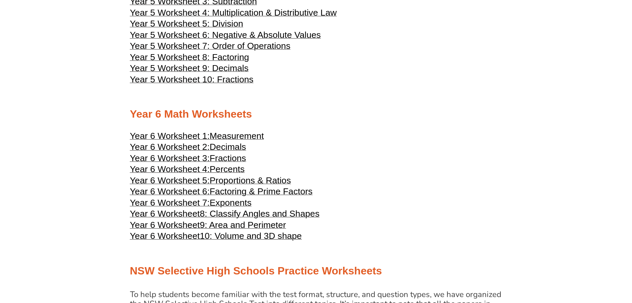 This screenshot has width=632, height=303. What do you see at coordinates (192, 79) in the screenshot?
I see `span: Year 5 Worksheet 10: Fractions` at bounding box center [192, 79].